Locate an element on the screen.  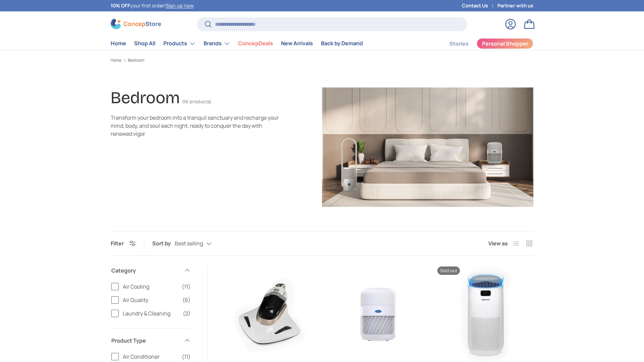
summary: Products is located at coordinates (180, 43).